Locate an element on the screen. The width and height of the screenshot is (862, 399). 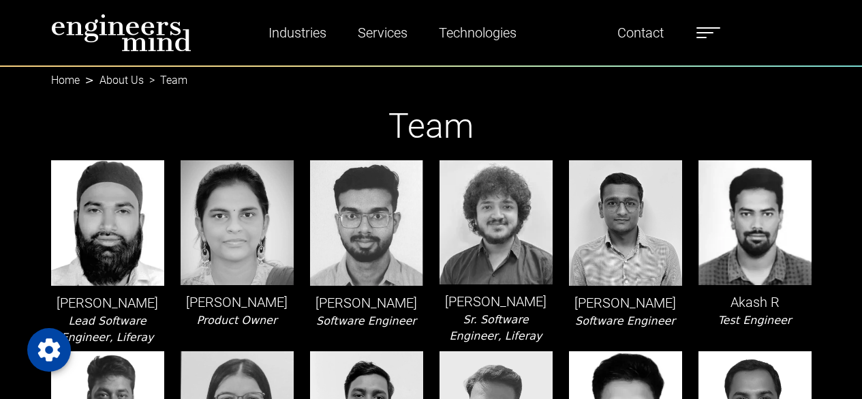
a: Home is located at coordinates (65, 80).